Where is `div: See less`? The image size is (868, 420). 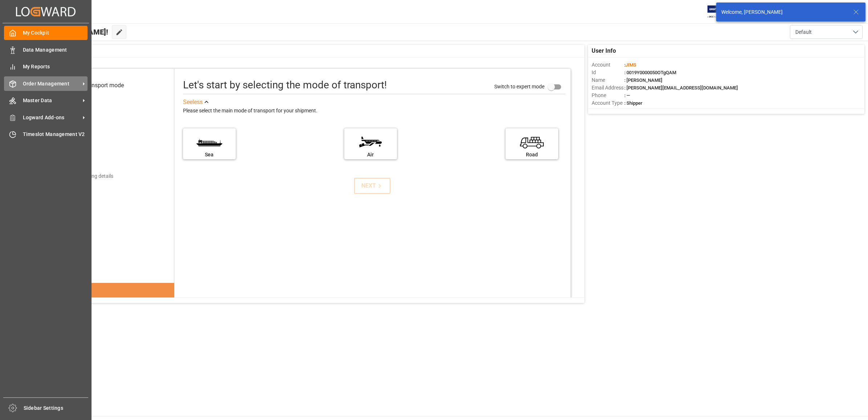
div: See less is located at coordinates (193, 102).